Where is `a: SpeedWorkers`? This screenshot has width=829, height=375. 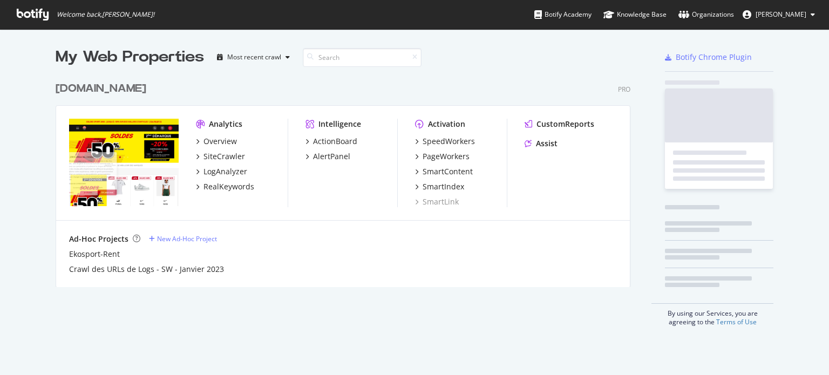
a: SpeedWorkers is located at coordinates (445, 141).